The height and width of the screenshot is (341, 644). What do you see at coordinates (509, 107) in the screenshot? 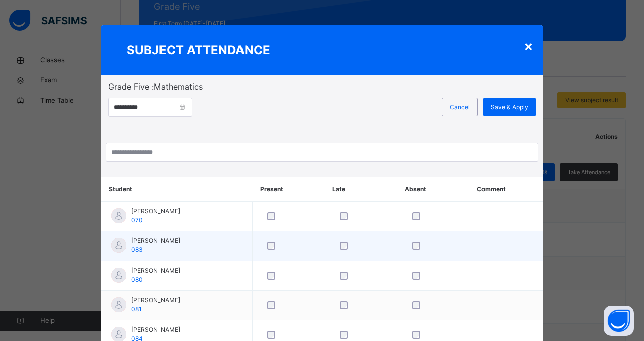
I see `span: Save & Apply` at bounding box center [509, 107].